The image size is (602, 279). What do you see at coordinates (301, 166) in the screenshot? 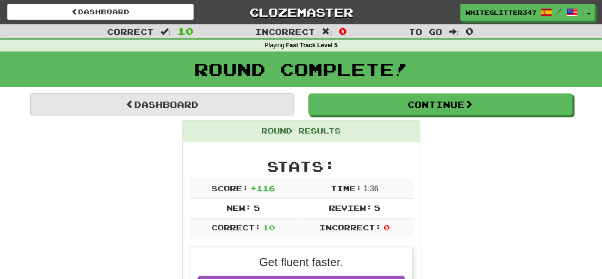
I see `h2: Stats:` at bounding box center [301, 166].